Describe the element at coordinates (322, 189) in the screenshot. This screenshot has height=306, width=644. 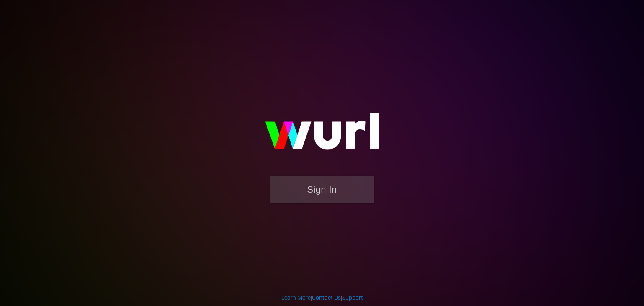
I see `button: Sign In` at that location.